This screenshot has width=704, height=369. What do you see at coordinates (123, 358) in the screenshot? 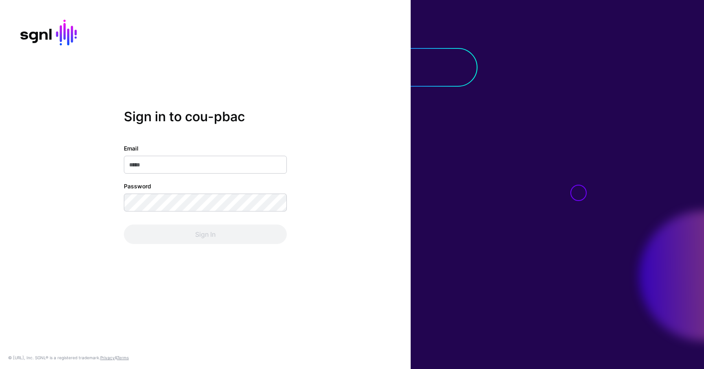
I see `a: Terms` at bounding box center [123, 358].